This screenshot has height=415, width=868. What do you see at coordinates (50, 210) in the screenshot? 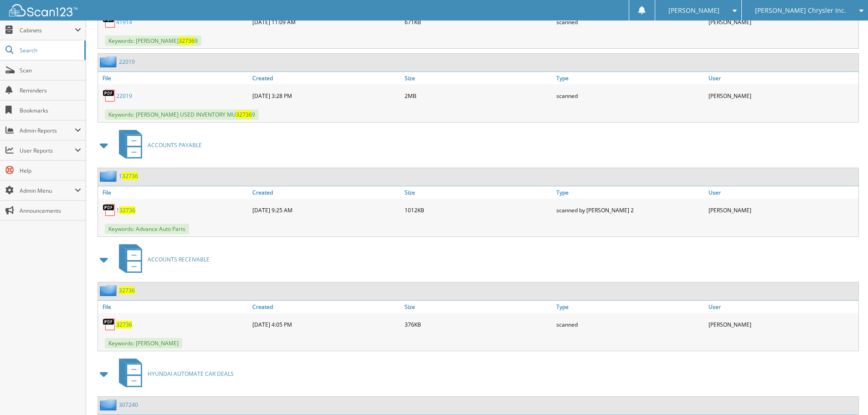
I see `span: Announcements` at bounding box center [50, 210].